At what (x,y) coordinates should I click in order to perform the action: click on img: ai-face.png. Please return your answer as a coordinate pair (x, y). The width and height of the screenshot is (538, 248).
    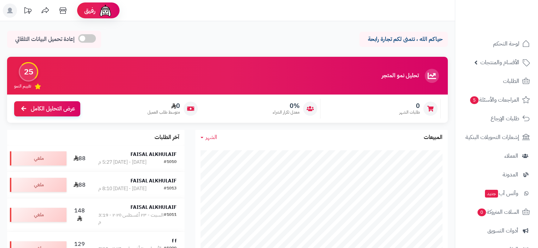
    Looking at the image, I should click on (105, 11).